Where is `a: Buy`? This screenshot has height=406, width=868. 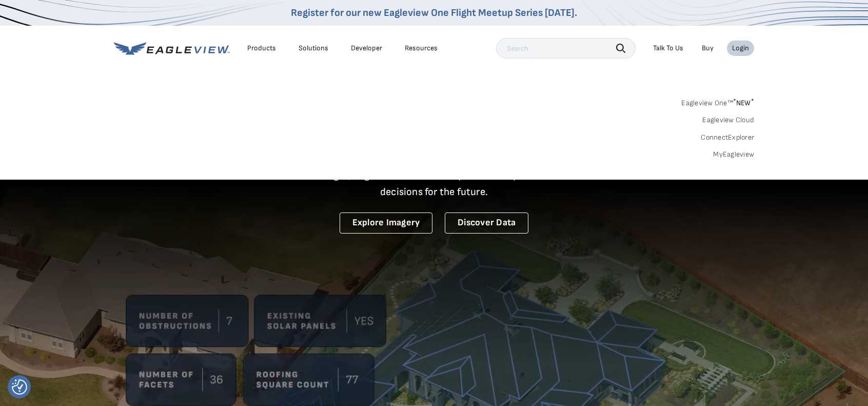
a: Buy is located at coordinates (707, 49).